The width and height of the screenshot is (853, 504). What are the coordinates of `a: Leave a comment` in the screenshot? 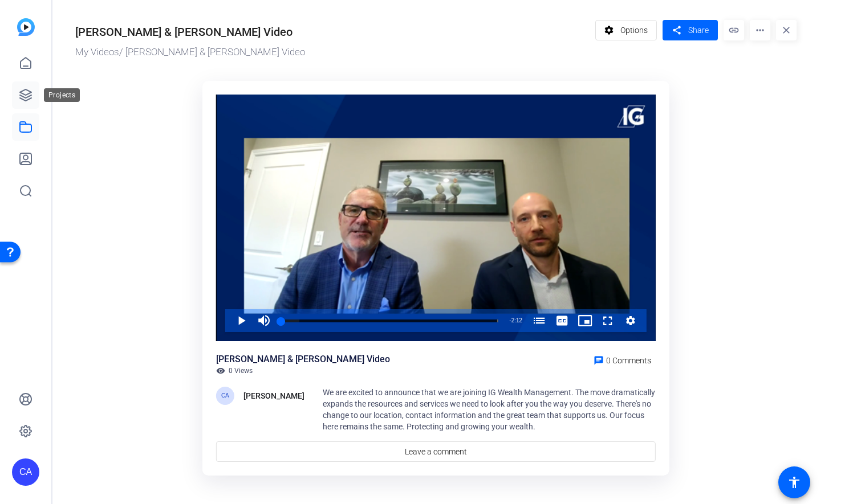 It's located at (435, 452).